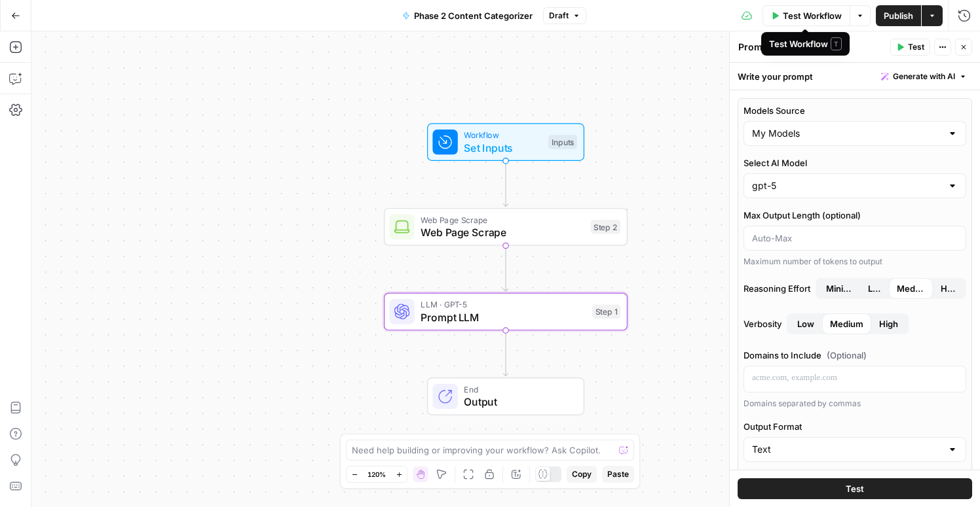  I want to click on span: 120%, so click(376, 474).